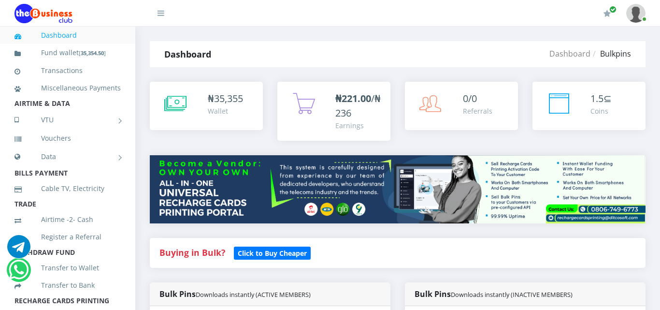  Describe the element at coordinates (68, 120) in the screenshot. I see `a: VTU` at that location.